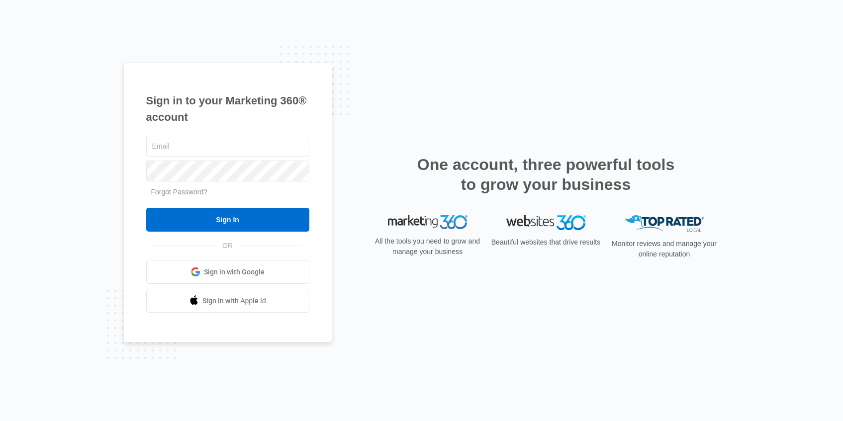 The height and width of the screenshot is (421, 843). Describe the element at coordinates (428, 247) in the screenshot. I see `p: All the tools you need to grow and manage your business` at that location.